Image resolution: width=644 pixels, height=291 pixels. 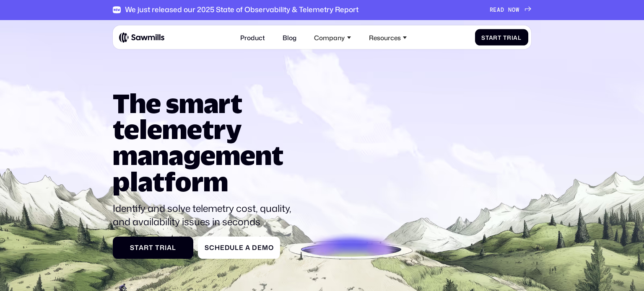 I want to click on a: Product, so click(x=253, y=37).